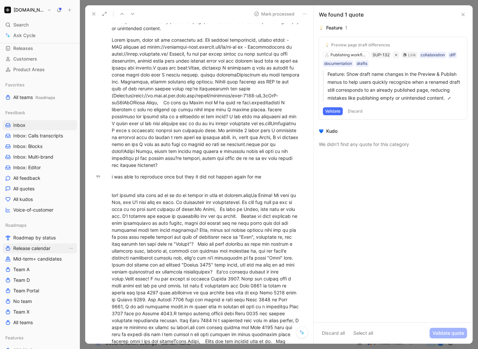 This screenshot has height=349, width=478. I want to click on span: All quotes, so click(24, 189).